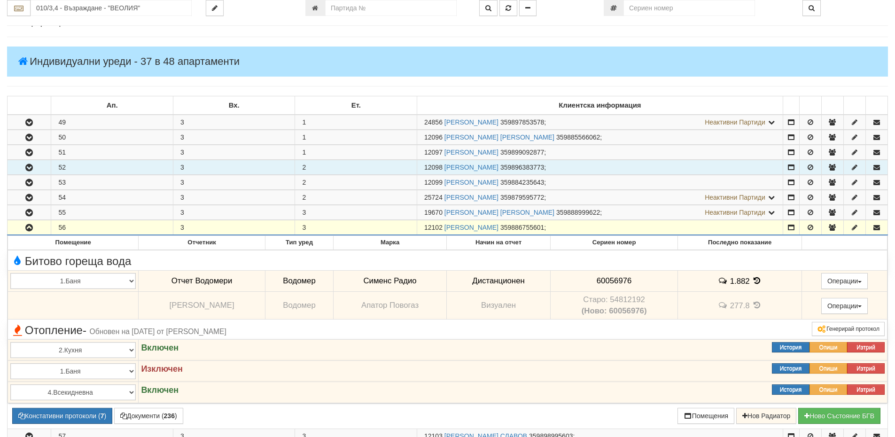 The height and width of the screenshot is (437, 895). I want to click on b: Вх., so click(234, 105).